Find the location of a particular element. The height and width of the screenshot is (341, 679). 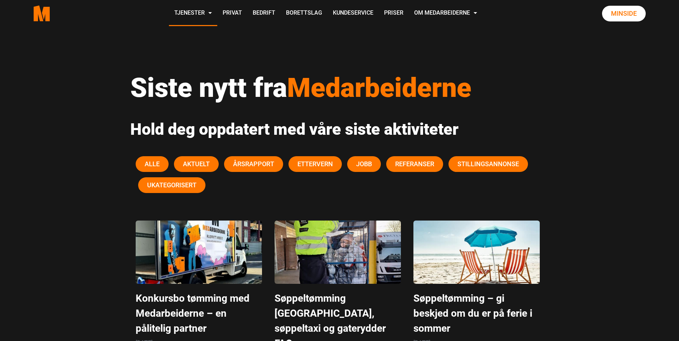

button: Alle is located at coordinates (152, 164).